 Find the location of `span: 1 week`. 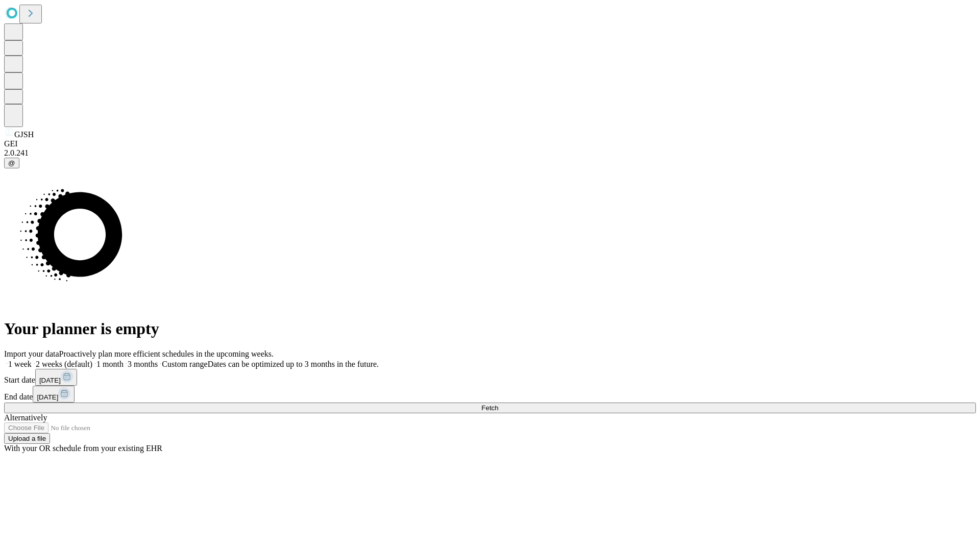

span: 1 week is located at coordinates (20, 364).